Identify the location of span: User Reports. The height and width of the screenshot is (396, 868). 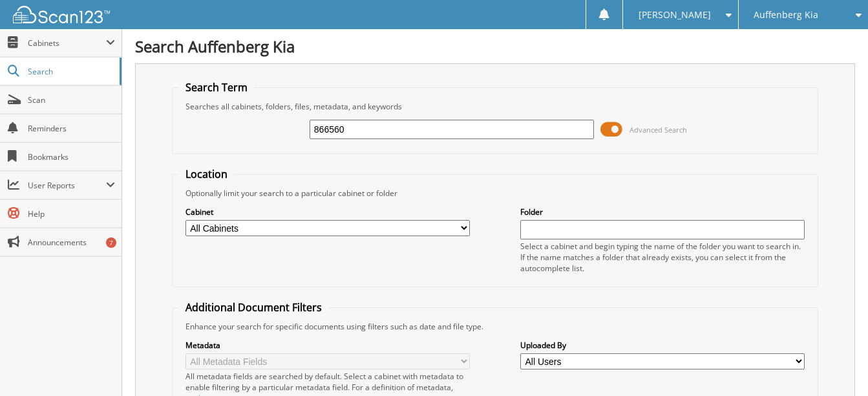
(66, 185).